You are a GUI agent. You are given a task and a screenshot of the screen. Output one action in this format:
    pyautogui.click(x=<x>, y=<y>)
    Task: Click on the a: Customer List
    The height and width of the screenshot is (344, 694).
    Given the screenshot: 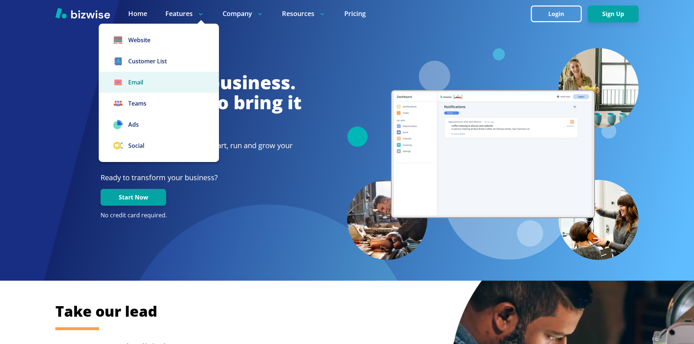 What is the action you would take?
    pyautogui.click(x=159, y=61)
    